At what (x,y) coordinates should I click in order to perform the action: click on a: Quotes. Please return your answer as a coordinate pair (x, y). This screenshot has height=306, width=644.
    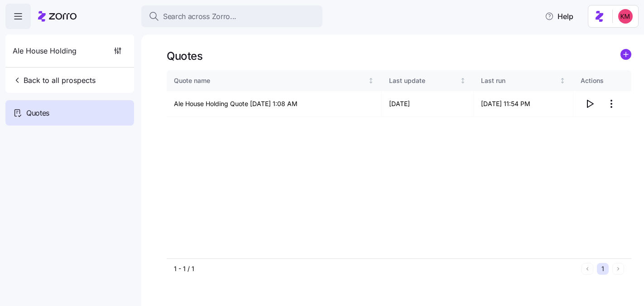
    Looking at the image, I should click on (70, 113).